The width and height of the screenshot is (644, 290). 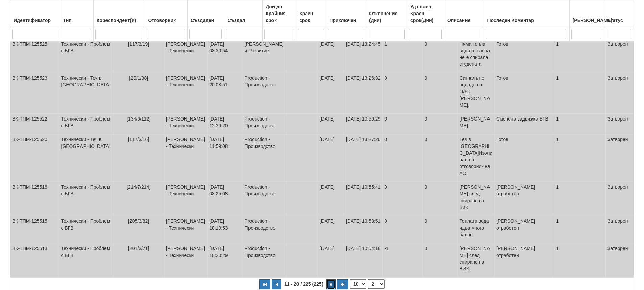 What do you see at coordinates (476, 228) in the screenshot?
I see `p: Топлата вода идва много бавно.` at bounding box center [476, 228].